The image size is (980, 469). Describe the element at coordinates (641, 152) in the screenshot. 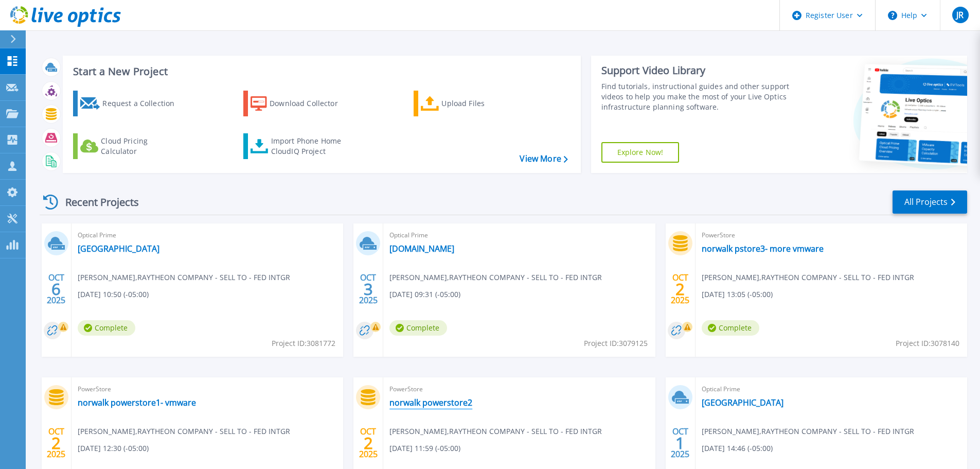

I see `a: Explore Now!` at that location.